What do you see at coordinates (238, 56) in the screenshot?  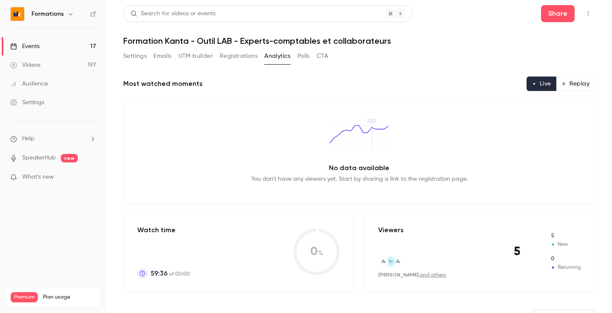 I see `button: Registrations` at bounding box center [238, 56].